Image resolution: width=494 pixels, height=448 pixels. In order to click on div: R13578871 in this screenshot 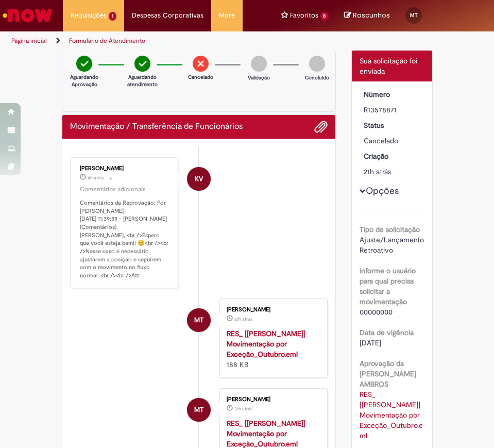, I will do `click(392, 110)`.